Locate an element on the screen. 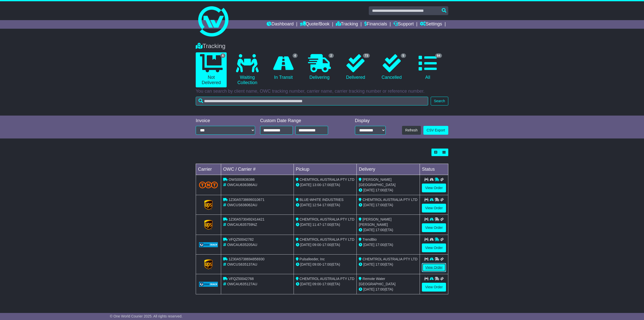 This screenshot has height=320, width=644. td: Pickup is located at coordinates (325, 170).